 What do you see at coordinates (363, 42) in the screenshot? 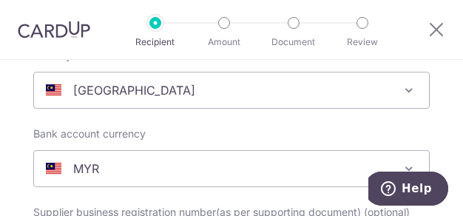
I see `p: Review` at bounding box center [363, 42].